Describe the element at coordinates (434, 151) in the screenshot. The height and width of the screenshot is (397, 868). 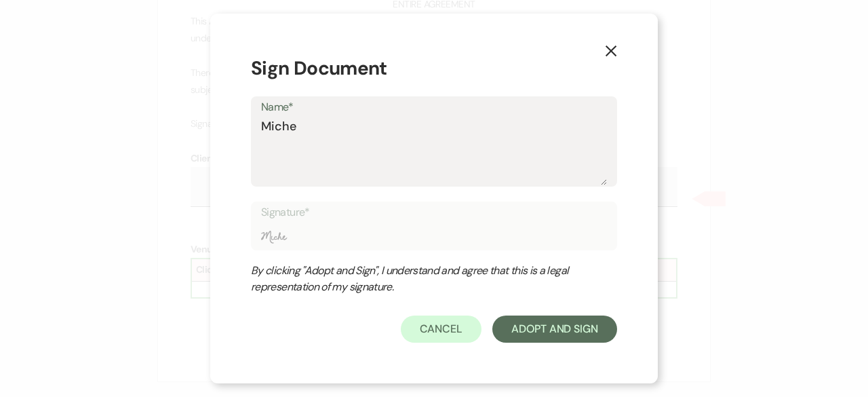
I see `textarea: Miche` at that location.